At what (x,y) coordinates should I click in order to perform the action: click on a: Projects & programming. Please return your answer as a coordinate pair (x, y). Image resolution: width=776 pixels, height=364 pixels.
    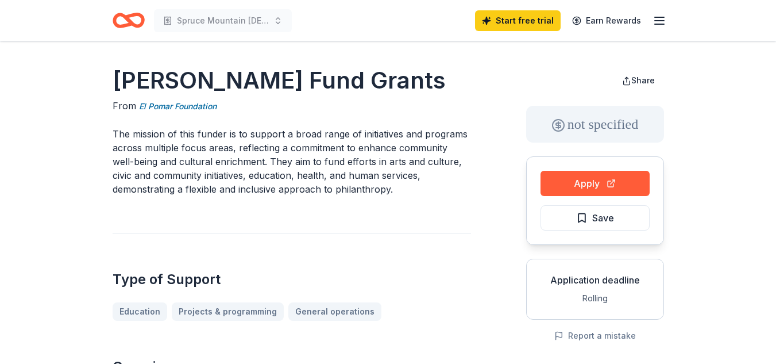
    Looking at the image, I should click on (228, 311).